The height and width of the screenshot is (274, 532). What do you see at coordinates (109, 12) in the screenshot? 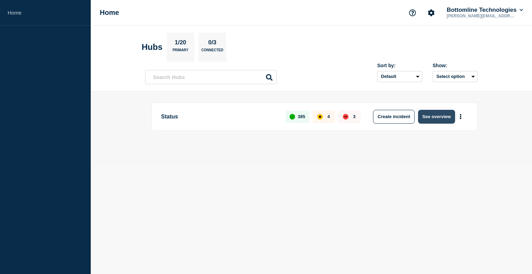
I see `h1: Home` at bounding box center [109, 12].